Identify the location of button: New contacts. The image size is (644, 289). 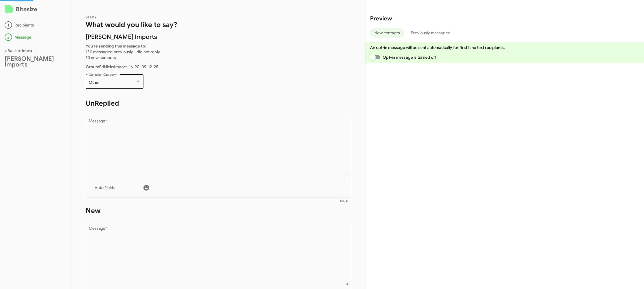
(387, 33).